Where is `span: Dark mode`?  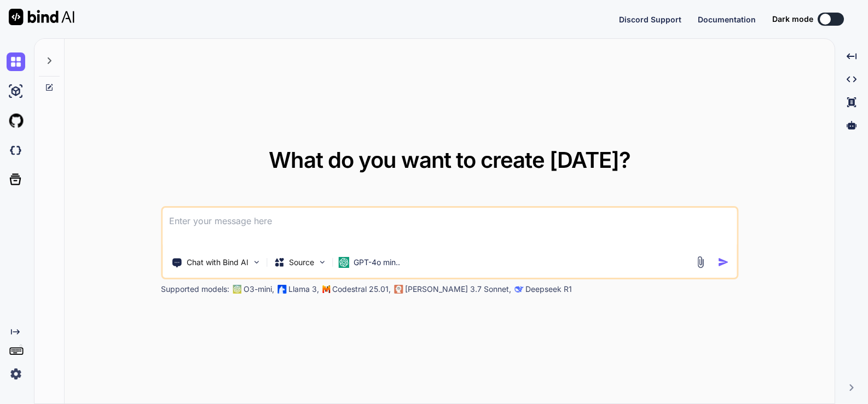 span: Dark mode is located at coordinates (793, 19).